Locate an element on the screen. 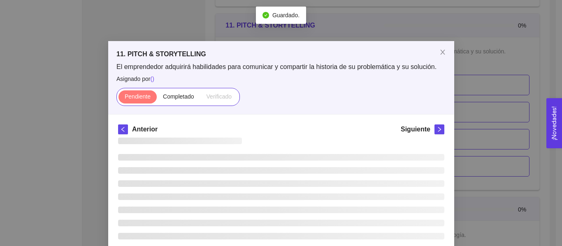 The width and height of the screenshot is (562, 246). h5: Anterior is located at coordinates (145, 130).